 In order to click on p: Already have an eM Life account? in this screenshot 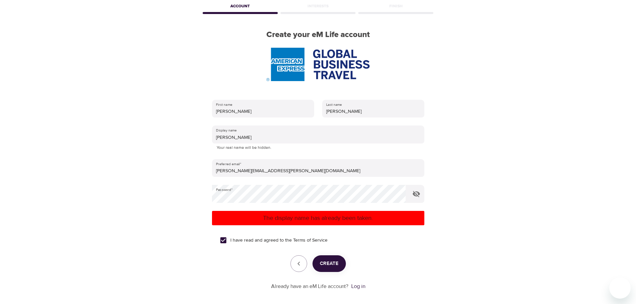, I will do `click(310, 286)`.